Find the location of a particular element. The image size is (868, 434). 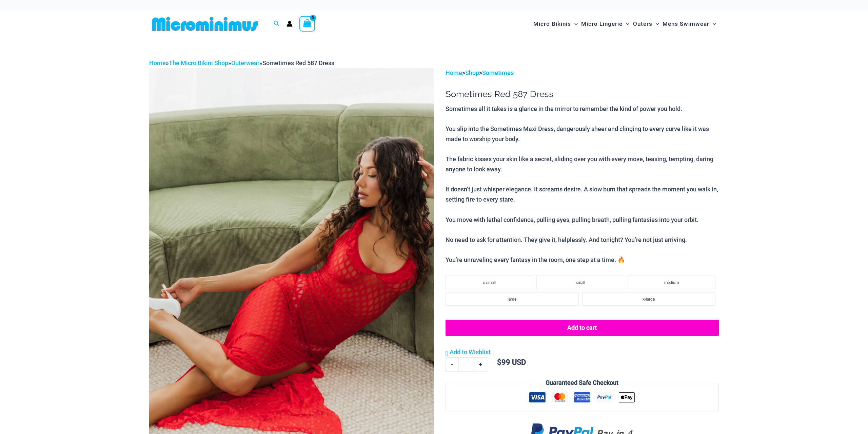

a: Micro BikinisMenu ToggleMenu Toggle is located at coordinates (556, 24).